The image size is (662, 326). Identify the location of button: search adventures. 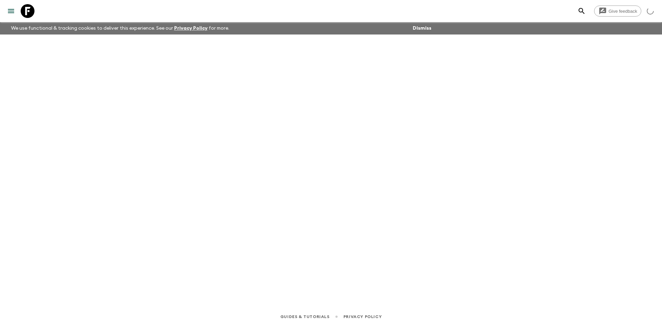
(582, 11).